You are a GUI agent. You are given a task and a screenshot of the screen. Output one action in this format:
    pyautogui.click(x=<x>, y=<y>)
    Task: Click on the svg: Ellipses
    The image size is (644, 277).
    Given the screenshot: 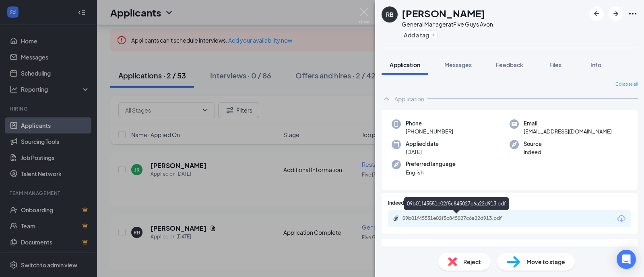 What is the action you would take?
    pyautogui.click(x=633, y=14)
    